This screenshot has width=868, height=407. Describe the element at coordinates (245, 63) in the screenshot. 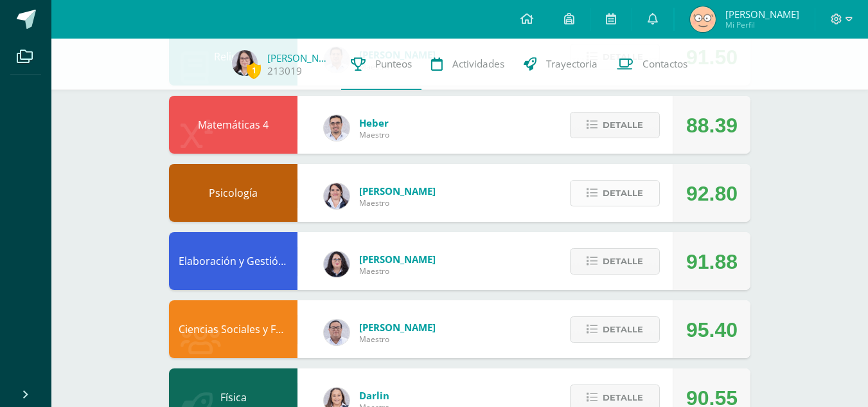

I see `img: 07f72299047296dc8baa6628d0fb2535.png` at that location.